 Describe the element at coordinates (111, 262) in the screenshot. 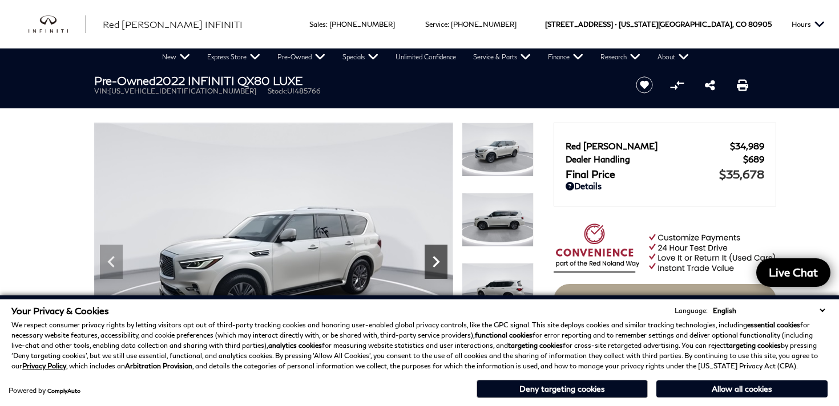

I see `div: Previous` at that location.